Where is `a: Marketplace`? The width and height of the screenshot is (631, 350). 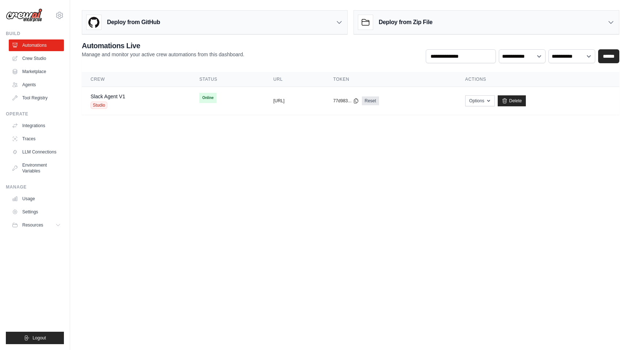 a: Marketplace is located at coordinates (36, 72).